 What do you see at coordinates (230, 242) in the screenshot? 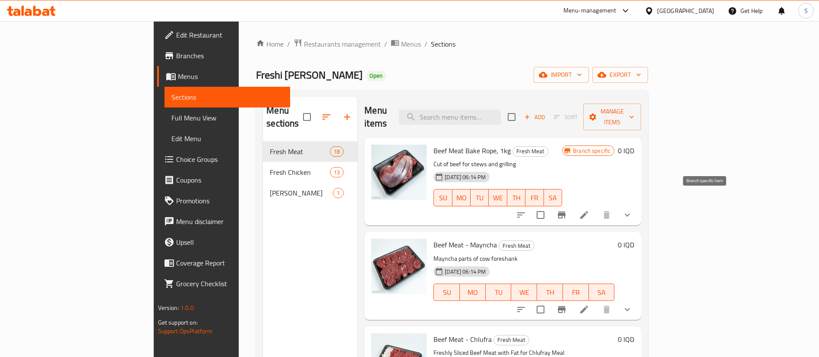
I see `span: Upsell` at bounding box center [230, 242].